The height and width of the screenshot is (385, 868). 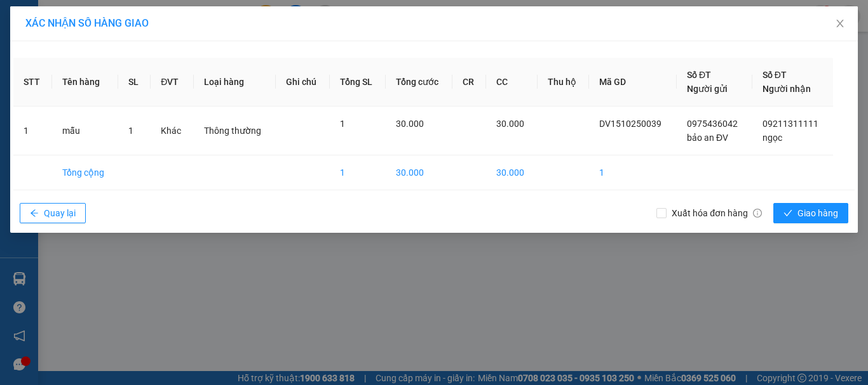 I want to click on span: XÁC NHẬN SỐ HÀNG GIAO, so click(x=87, y=23).